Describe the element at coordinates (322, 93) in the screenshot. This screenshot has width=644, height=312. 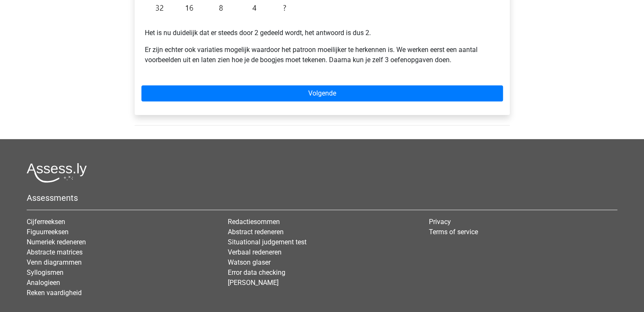
I see `a: Volgende` at that location.